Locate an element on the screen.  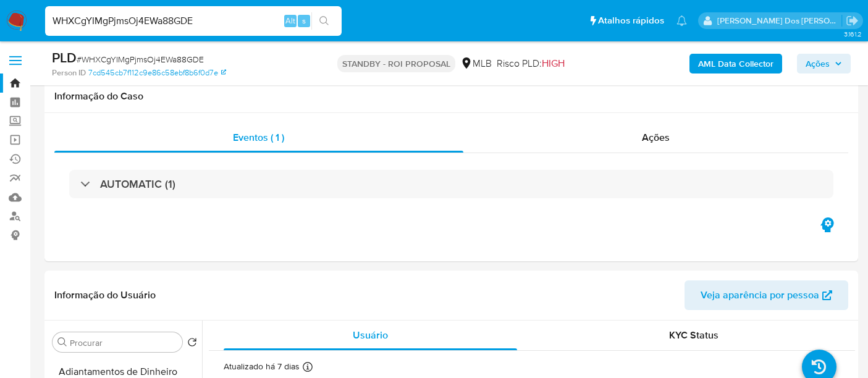
span: Atalhos rápidos is located at coordinates (630, 21).